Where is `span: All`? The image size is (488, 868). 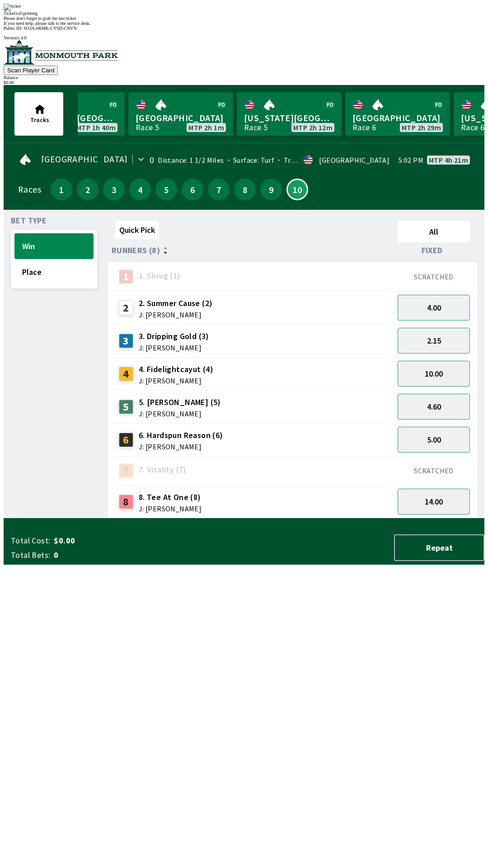 span: All is located at coordinates (434, 231).